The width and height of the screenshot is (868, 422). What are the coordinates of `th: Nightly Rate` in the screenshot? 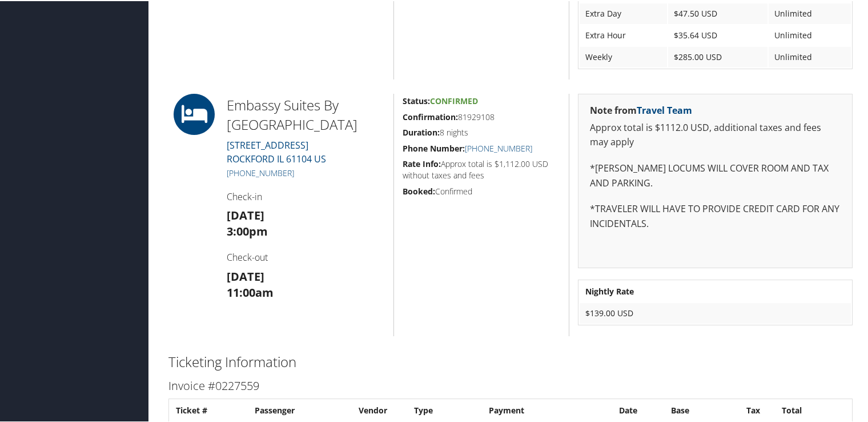 It's located at (715, 290).